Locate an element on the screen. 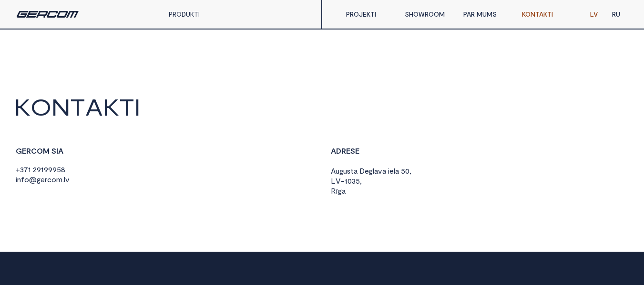  span: G is located at coordinates (19, 151).